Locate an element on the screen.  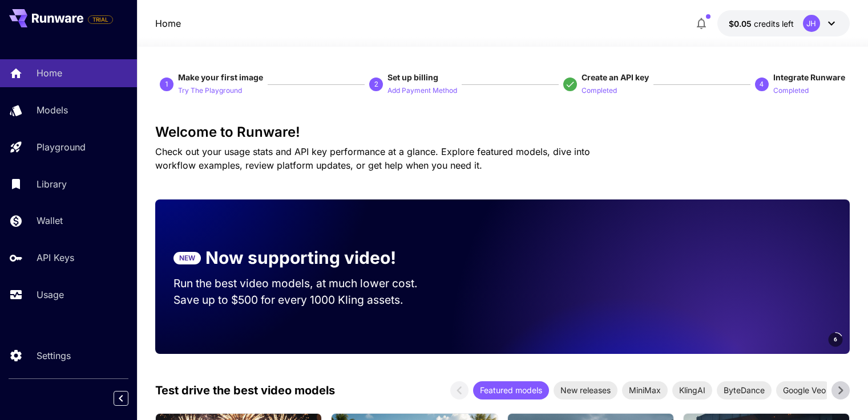
span: New releases is located at coordinates (586, 390).